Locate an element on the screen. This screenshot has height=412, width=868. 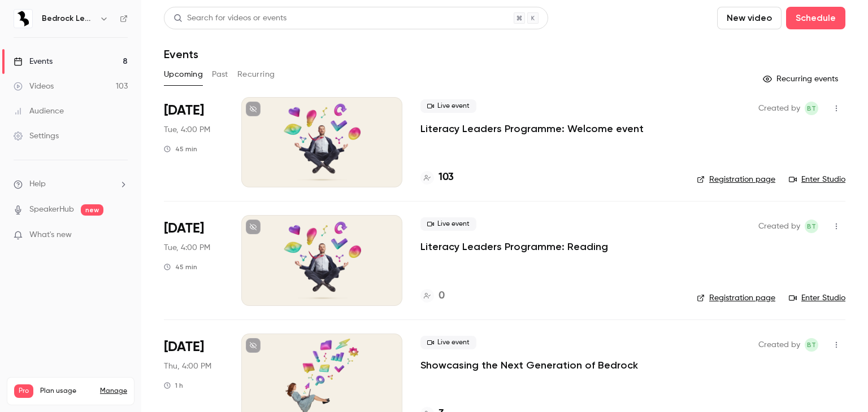
div: Nov 4 Tue, 4:00 PM (Europe/London) is located at coordinates (193, 142).